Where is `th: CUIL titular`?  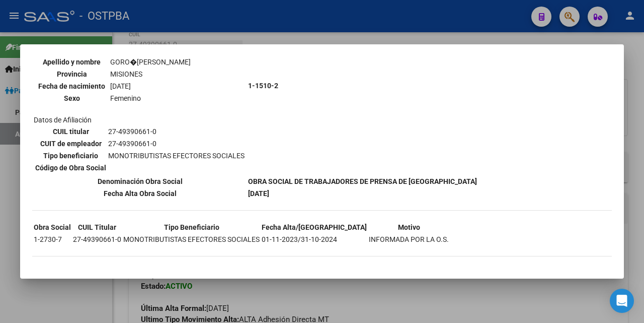 th: CUIL titular is located at coordinates (70, 131).